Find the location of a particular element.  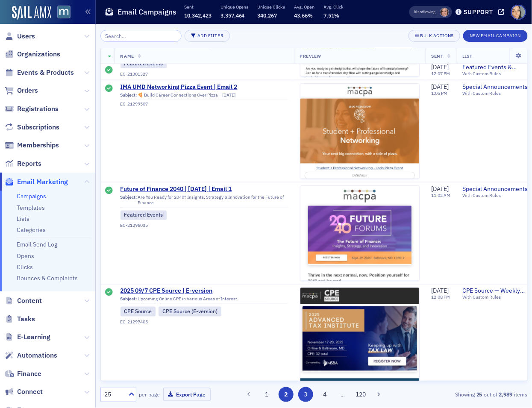

span: List is located at coordinates (468, 56).